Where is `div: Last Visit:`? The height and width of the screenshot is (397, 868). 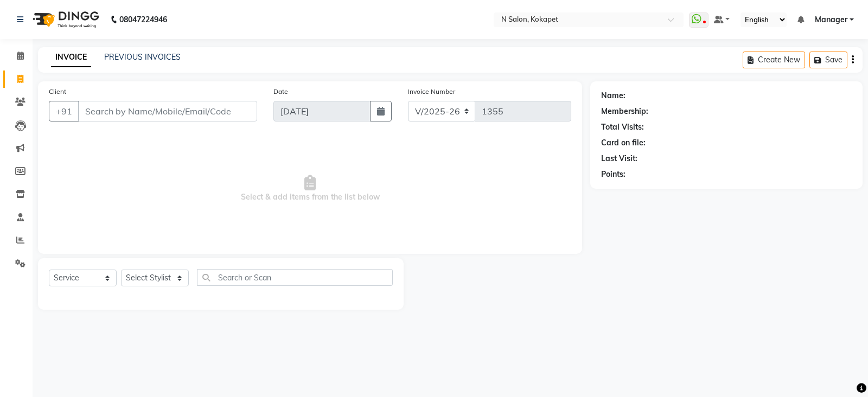 div: Last Visit: is located at coordinates (619, 158).